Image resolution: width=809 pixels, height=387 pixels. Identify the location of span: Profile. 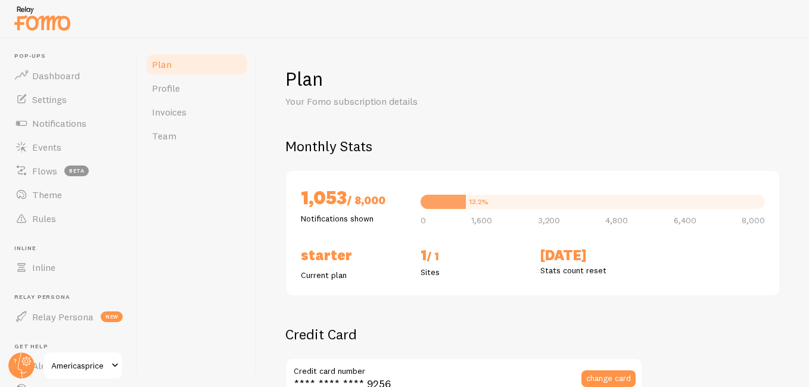
(166, 88).